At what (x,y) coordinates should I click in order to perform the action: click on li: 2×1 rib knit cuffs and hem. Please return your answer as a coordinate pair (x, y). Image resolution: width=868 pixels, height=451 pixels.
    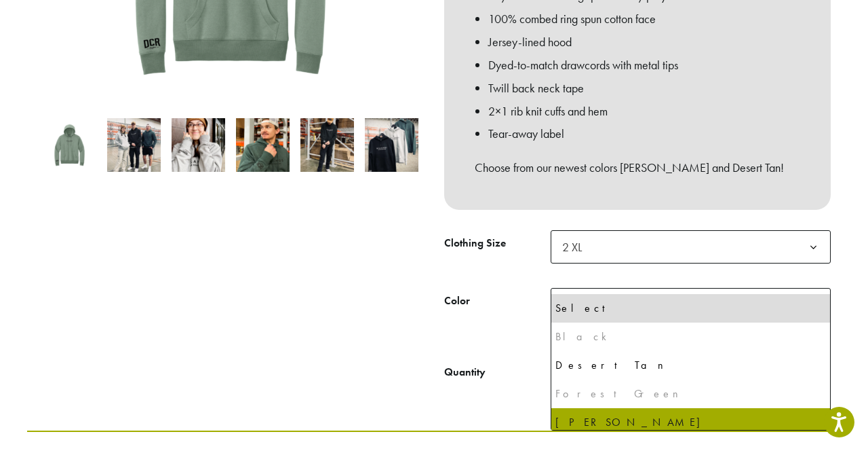
    Looking at the image, I should click on (644, 111).